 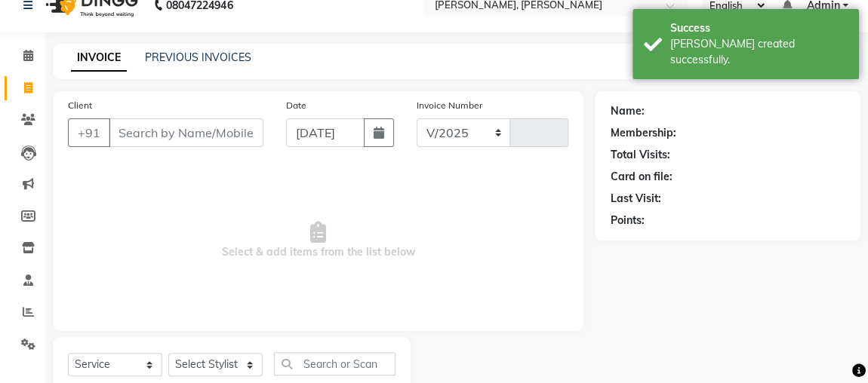 I want to click on div: Bill created successfully., so click(x=759, y=52).